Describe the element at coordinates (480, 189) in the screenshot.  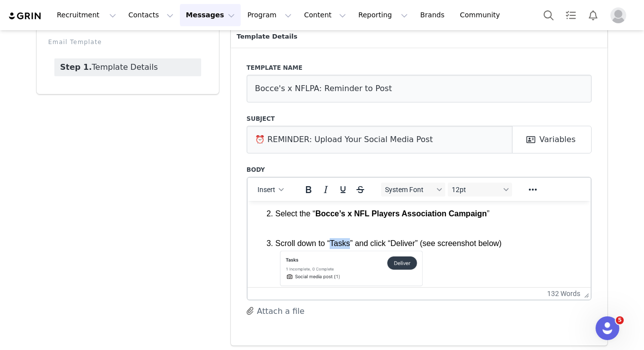
I see `button: Font sizes` at that location.